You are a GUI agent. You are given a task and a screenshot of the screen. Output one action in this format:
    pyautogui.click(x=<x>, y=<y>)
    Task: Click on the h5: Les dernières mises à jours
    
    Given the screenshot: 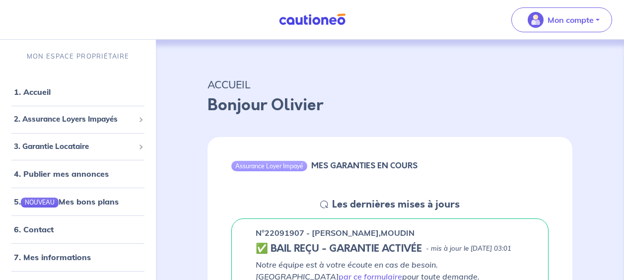 What is the action you would take?
    pyautogui.click(x=396, y=204)
    